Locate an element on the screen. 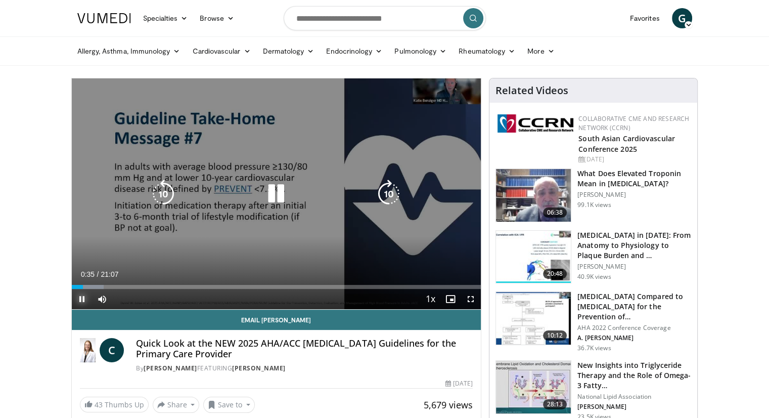 The width and height of the screenshot is (769, 418). a: Rheumatology is located at coordinates (487, 51).